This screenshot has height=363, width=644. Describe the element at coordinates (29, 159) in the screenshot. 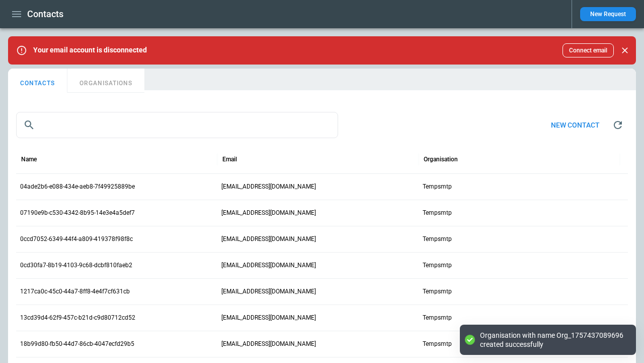

I see `div: Name` at that location.